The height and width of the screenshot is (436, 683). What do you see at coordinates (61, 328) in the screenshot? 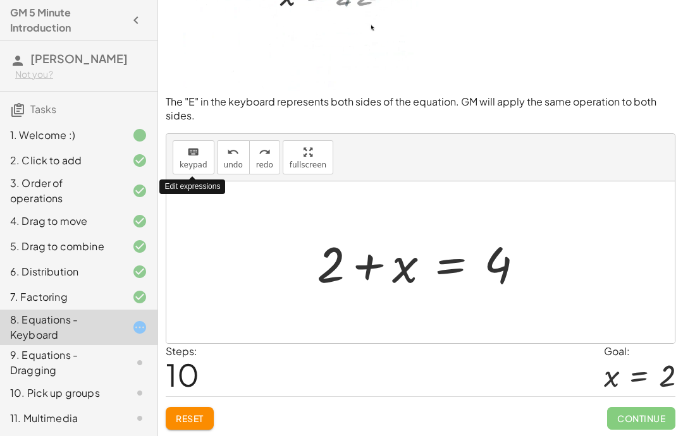
I see `div: 8. Equations - Keyboard` at bounding box center [61, 328].